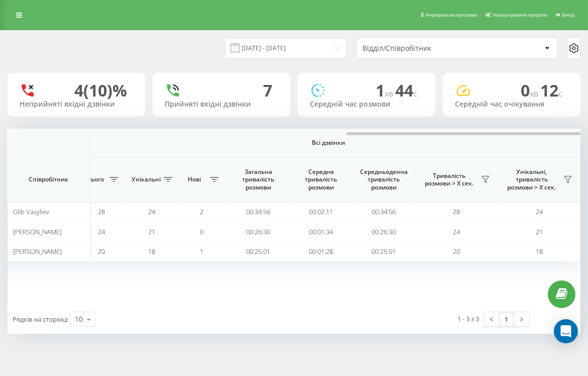 The image size is (588, 376). Describe the element at coordinates (321, 212) in the screenshot. I see `td: 00:02:11` at that location.